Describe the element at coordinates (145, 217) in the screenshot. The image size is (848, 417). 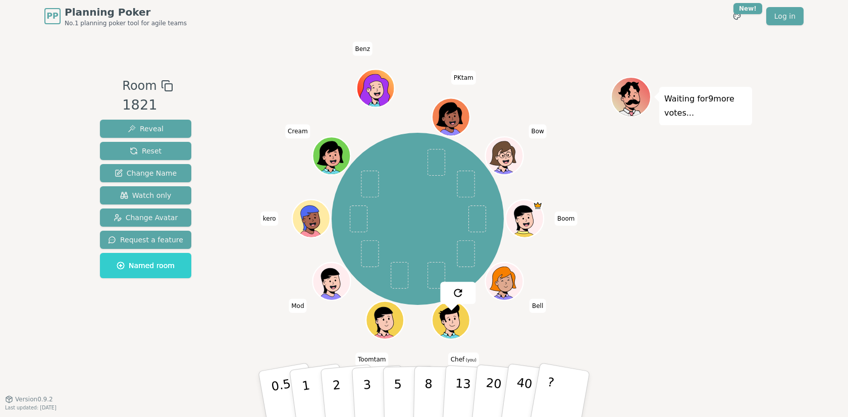
I see `button: Change Avatar` at that location.